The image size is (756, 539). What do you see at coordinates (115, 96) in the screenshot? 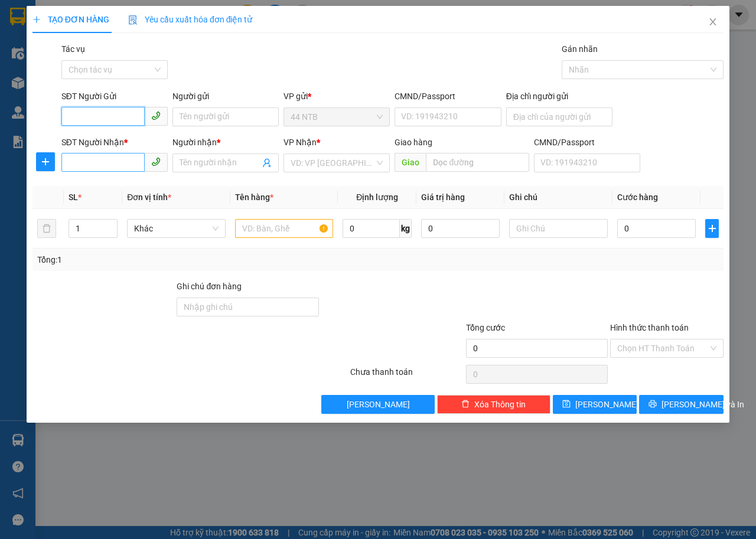
I see `div: SĐT Người Gửi` at bounding box center [115, 96].